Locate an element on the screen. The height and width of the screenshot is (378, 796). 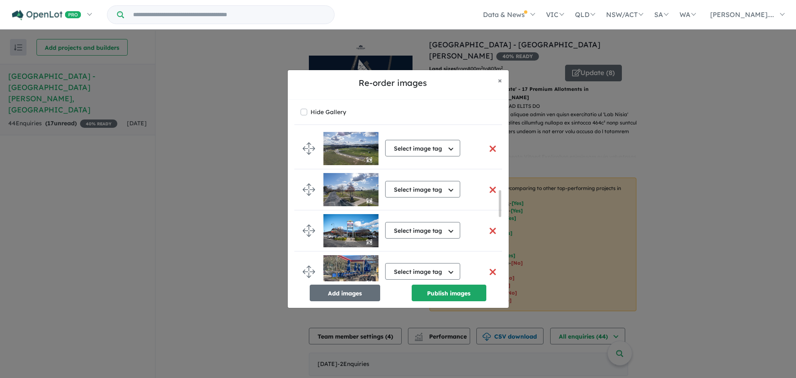
img: Oak%20Ridge%20Estate%20-%20Narre%20Warren%20North___1755240132_0.jpg is located at coordinates (351, 231).